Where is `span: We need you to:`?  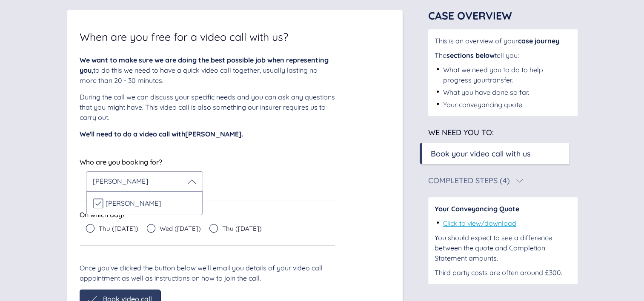
span: We need you to: is located at coordinates (461, 132).